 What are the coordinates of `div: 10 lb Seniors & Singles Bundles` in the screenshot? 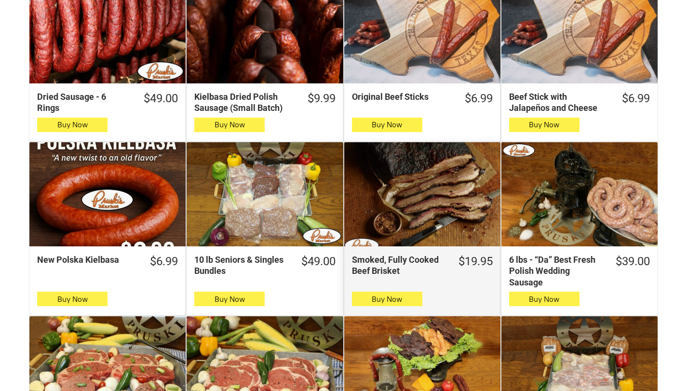 It's located at (241, 265).